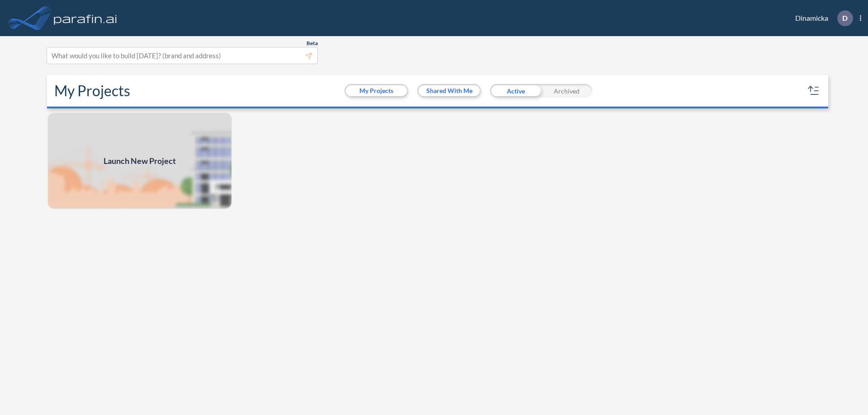 This screenshot has width=868, height=415. I want to click on h2: My Projects, so click(92, 90).